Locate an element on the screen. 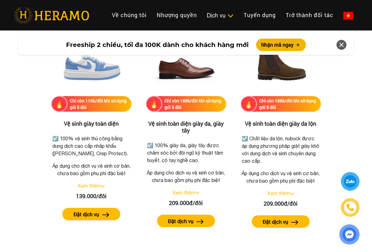 Image resolution: width=372 pixels, height=252 pixels. p: ☑️ Chất liệu da lộn, nubuck được áp dụng phương pháp giặt giày khô với dung dịch vệ sinh chuyên d... is located at coordinates (281, 150).